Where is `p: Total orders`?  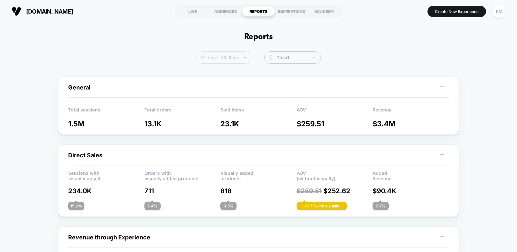
p: Total orders is located at coordinates (183, 112).